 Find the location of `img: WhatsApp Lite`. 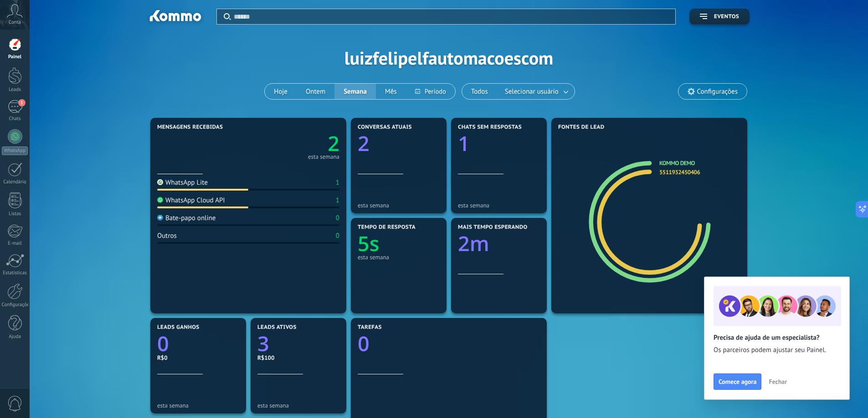

img: WhatsApp Lite is located at coordinates (160, 182).